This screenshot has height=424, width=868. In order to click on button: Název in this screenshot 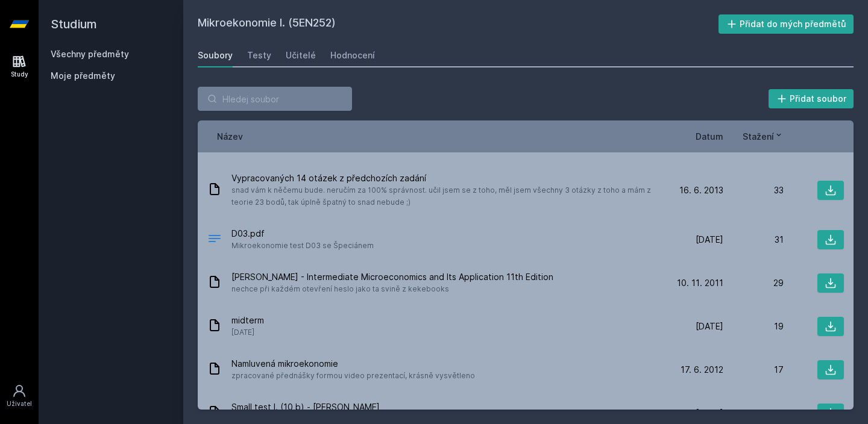, I will do `click(230, 136)`.